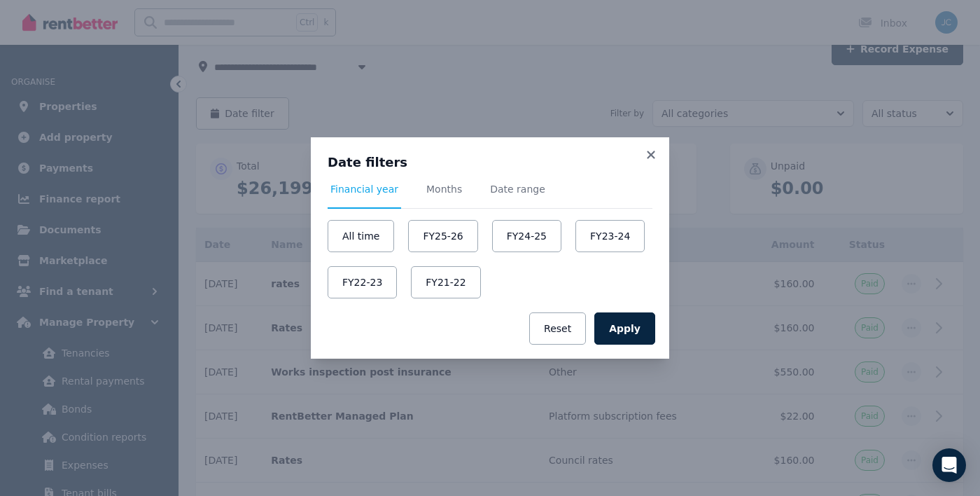 This screenshot has height=496, width=980. I want to click on h3: Date filters, so click(490, 163).